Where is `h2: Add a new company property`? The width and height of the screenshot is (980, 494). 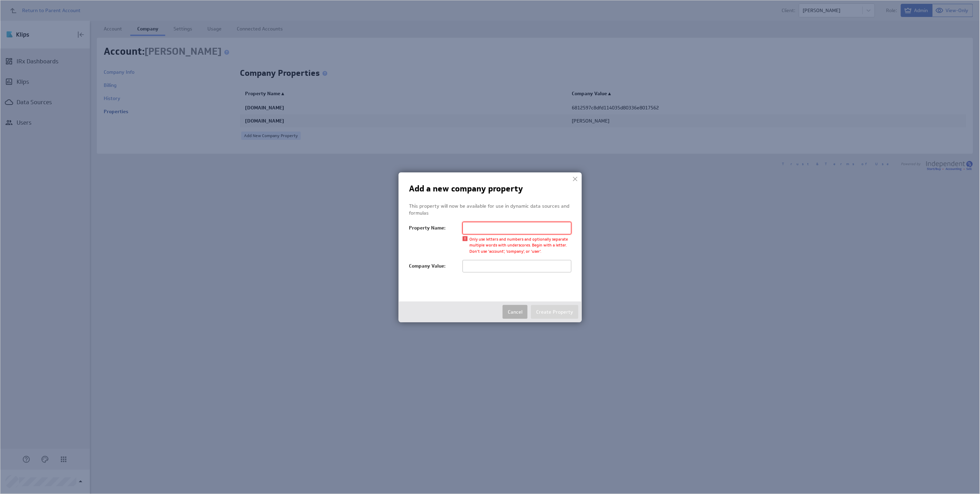 h2: Add a new company property is located at coordinates (490, 188).